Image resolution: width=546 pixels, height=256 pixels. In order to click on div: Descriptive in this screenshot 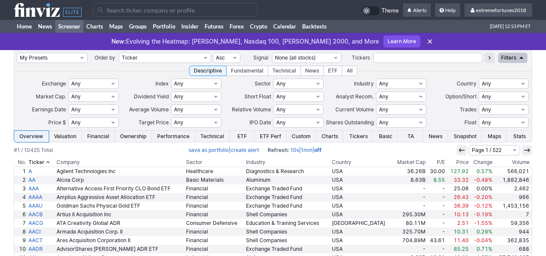, I will do `click(208, 71)`.